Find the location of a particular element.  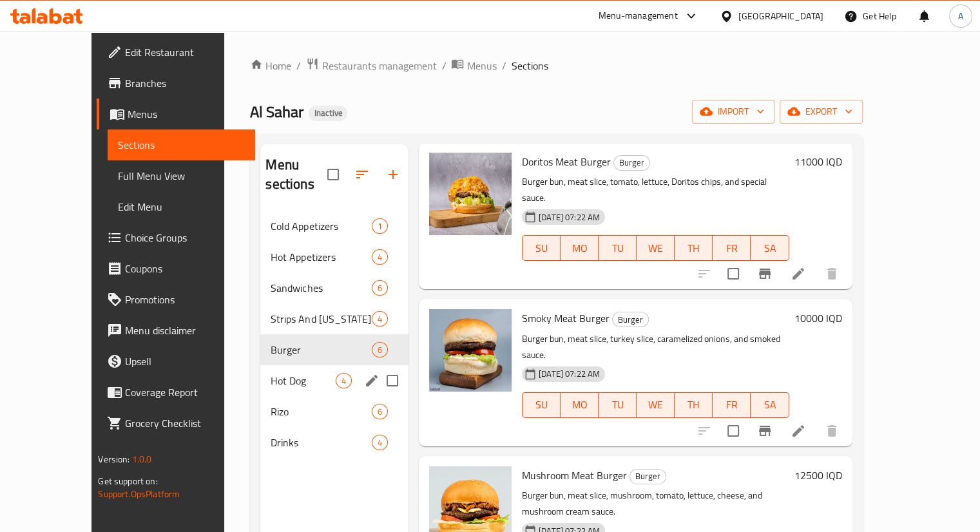

span: Choice Groups is located at coordinates (185, 238).